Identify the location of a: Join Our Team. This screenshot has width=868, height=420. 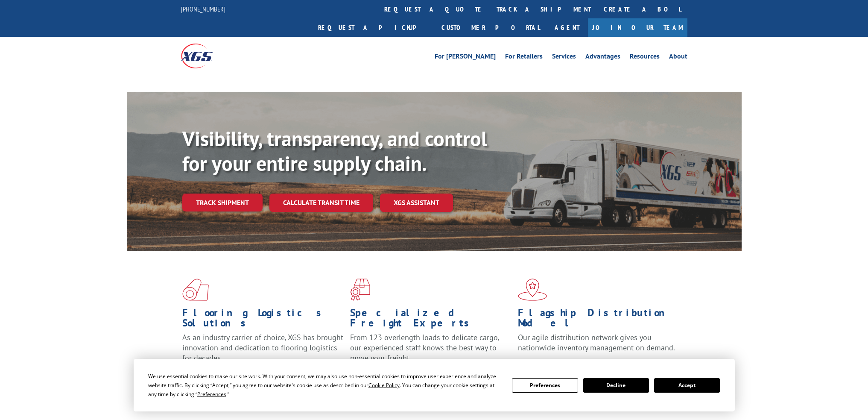
(638, 27).